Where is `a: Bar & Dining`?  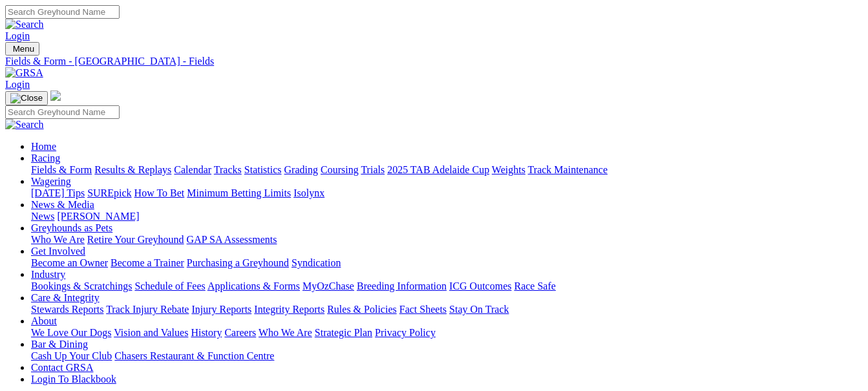
a: Bar & Dining is located at coordinates (60, 344).